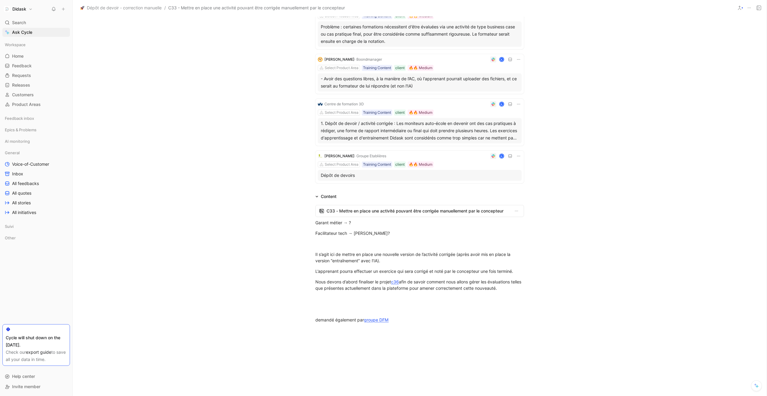  Describe the element at coordinates (26, 386) in the screenshot. I see `span: Invite member` at that location.